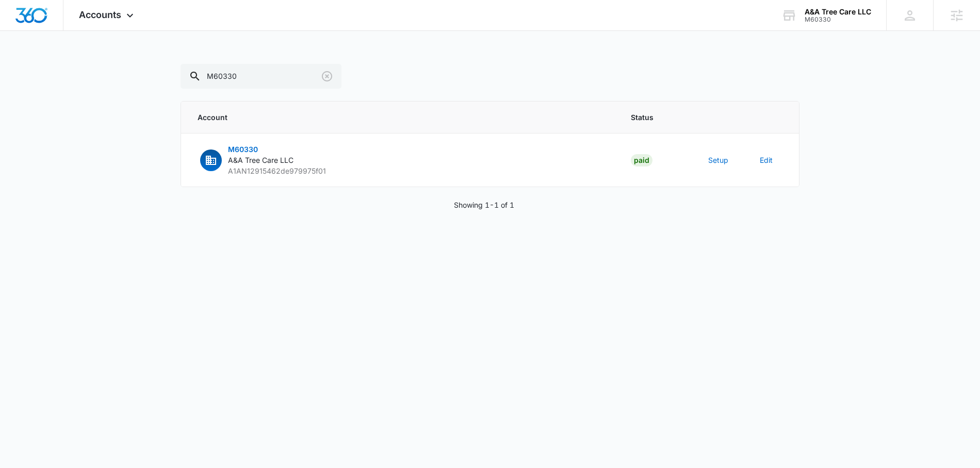  What do you see at coordinates (261, 76) in the screenshot?
I see `input: Search...` at bounding box center [261, 76].